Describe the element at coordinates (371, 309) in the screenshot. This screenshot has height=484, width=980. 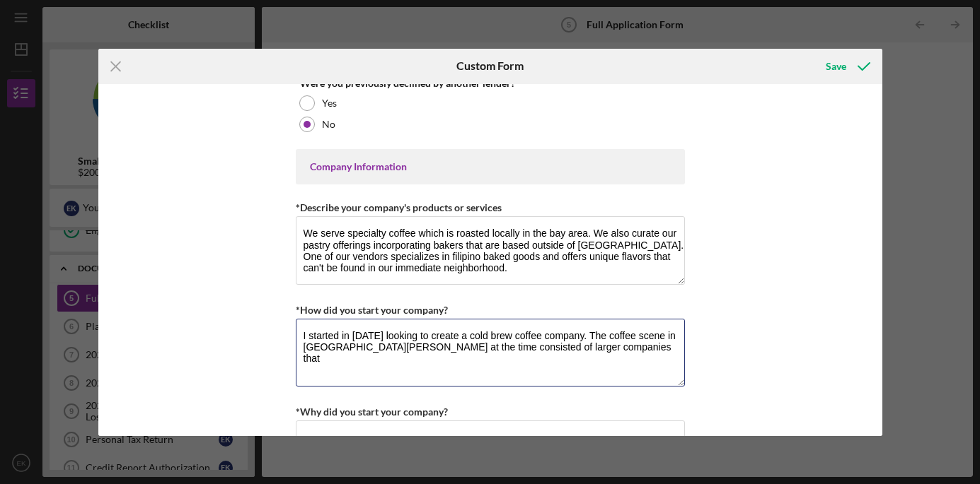
I see `label: *How did you start your company?` at that location.